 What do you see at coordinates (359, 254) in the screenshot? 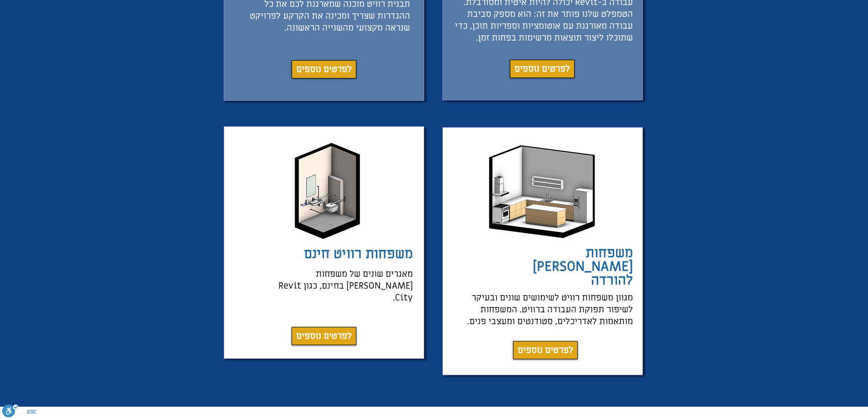
I see `a: משפחות רוויט חינם` at bounding box center [359, 254].